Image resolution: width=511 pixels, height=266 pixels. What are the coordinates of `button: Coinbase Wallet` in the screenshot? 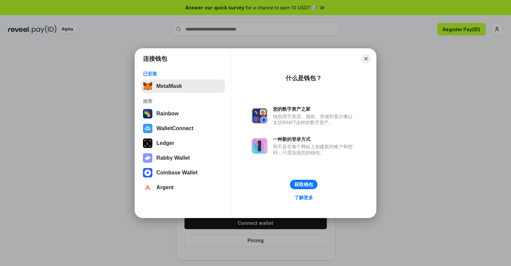 It's located at (183, 173).